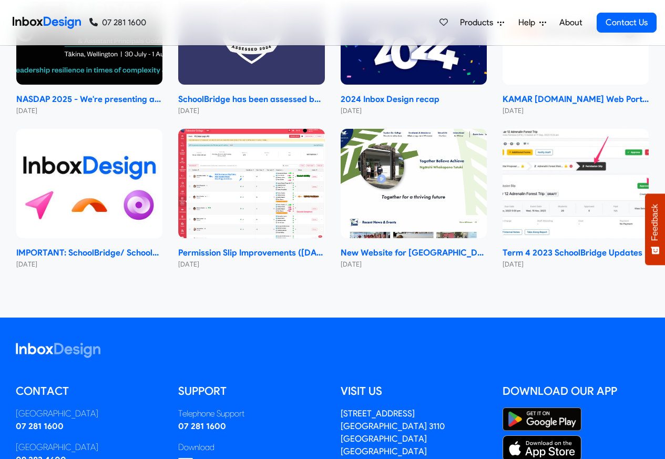 The image size is (665, 459). What do you see at coordinates (478, 23) in the screenshot?
I see `span: Products` at bounding box center [478, 23].